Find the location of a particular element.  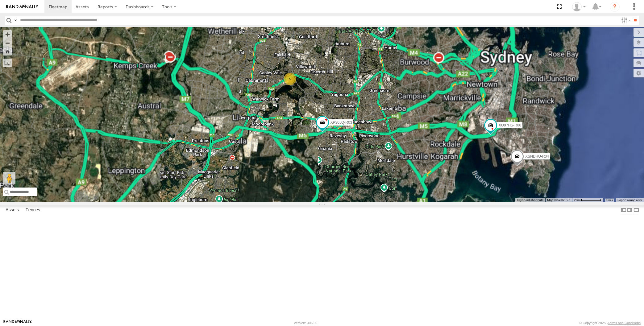

span: XSNDHU-R04 is located at coordinates (537, 156).